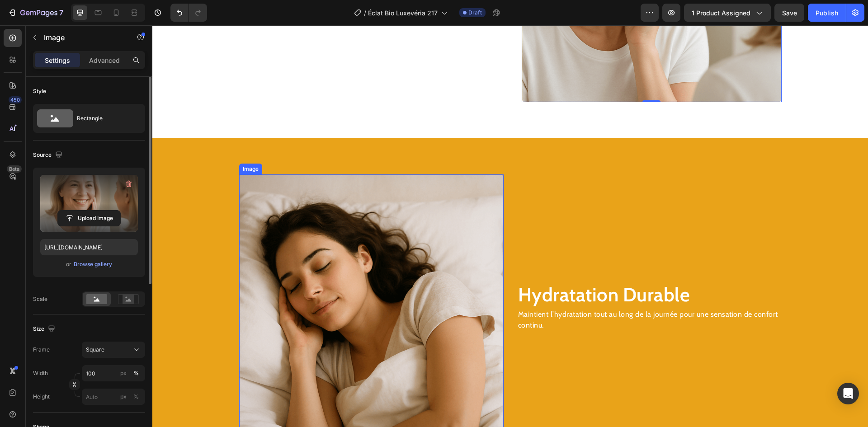 The height and width of the screenshot is (427, 868). What do you see at coordinates (826, 13) in the screenshot?
I see `button: Publish` at bounding box center [826, 13].